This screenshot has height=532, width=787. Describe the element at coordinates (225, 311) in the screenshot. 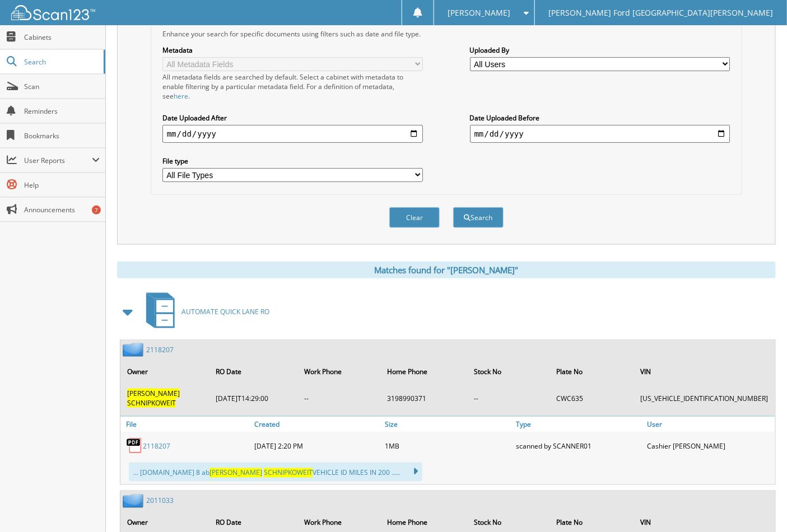

I see `span: AUTOMATE QUICK LANE RO` at that location.